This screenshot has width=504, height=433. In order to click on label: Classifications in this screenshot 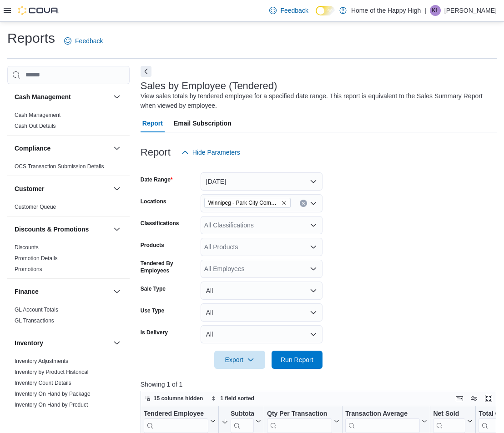, I will do `click(160, 223)`.